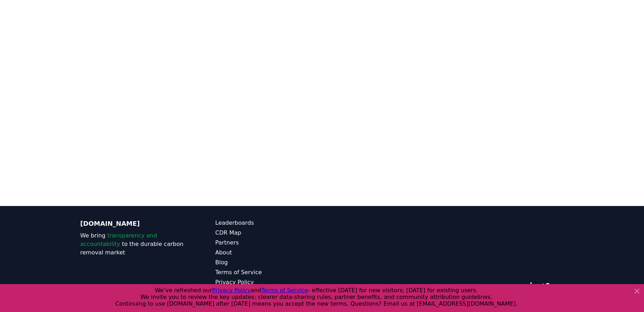  I want to click on a: CDR Map, so click(269, 233).